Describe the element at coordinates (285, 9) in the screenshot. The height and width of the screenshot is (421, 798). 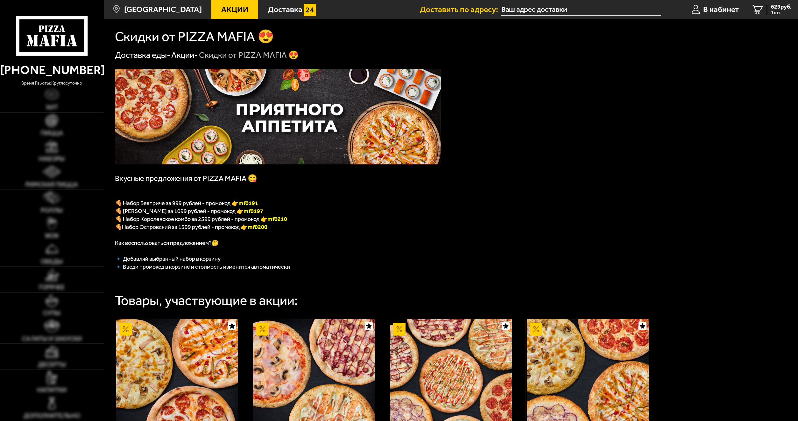
I see `span: Доставка` at that location.